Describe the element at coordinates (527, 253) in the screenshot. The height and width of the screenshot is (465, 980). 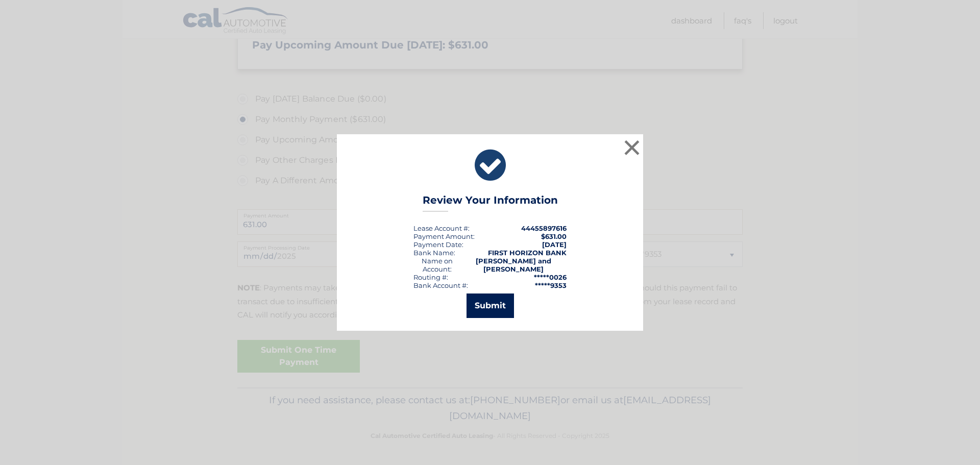
I see `strong: FIRST HORIZON BANK` at that location.